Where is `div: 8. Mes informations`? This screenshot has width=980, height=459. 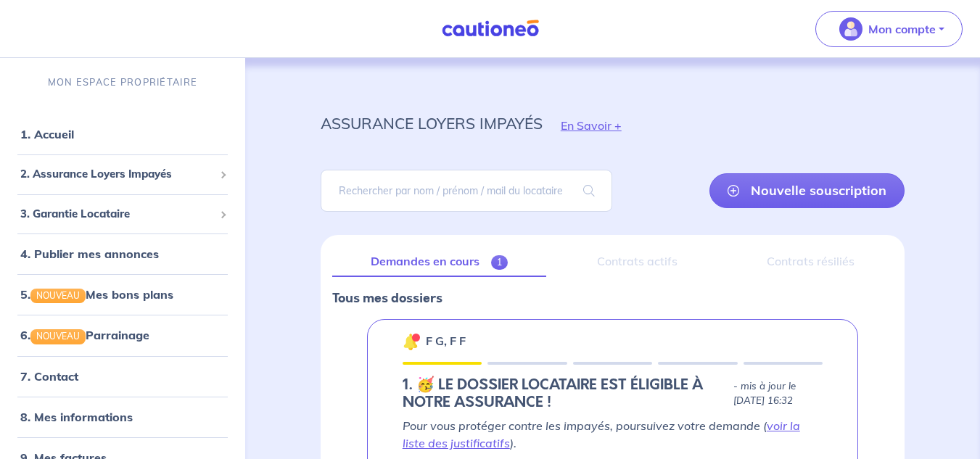 div: 8. Mes informations is located at coordinates (122, 417).